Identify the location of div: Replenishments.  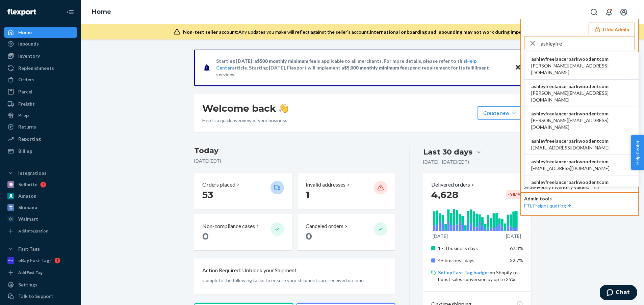
(36, 68).